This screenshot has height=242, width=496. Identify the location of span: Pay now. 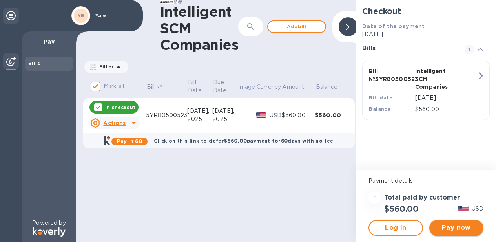
(457, 228).